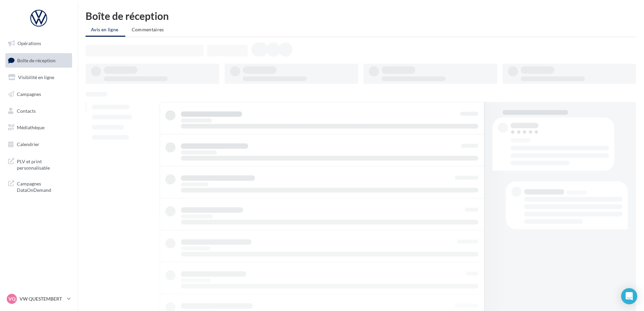 The height and width of the screenshot is (311, 644). What do you see at coordinates (36, 77) in the screenshot?
I see `span: Visibilité en ligne` at bounding box center [36, 77].